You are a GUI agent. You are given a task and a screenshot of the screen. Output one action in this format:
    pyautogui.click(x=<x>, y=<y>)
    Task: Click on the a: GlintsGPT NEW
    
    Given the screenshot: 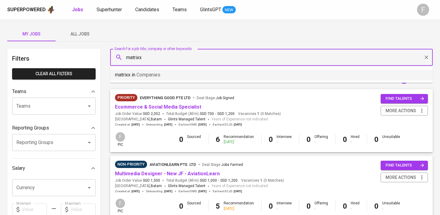 What is the action you would take?
    pyautogui.click(x=218, y=10)
    